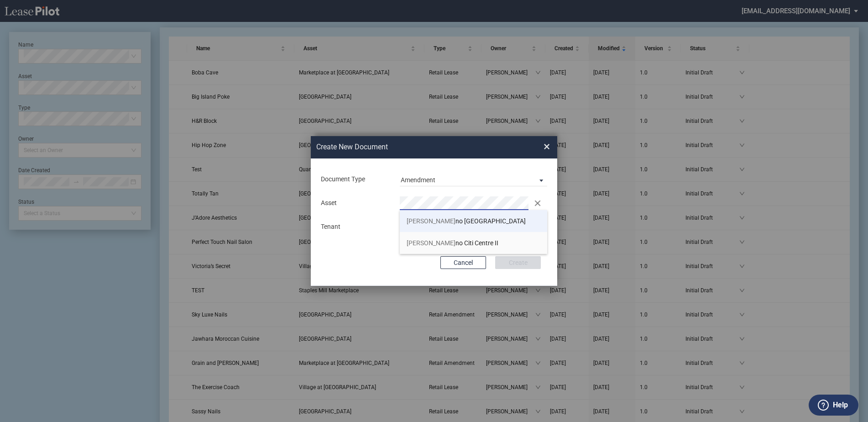  What do you see at coordinates (354, 227) in the screenshot?
I see `div: Tenant` at bounding box center [354, 227].